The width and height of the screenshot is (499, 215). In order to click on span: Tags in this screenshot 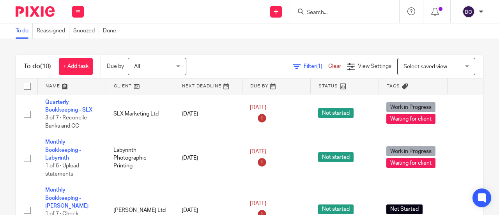, I will do `click(394, 86)`.